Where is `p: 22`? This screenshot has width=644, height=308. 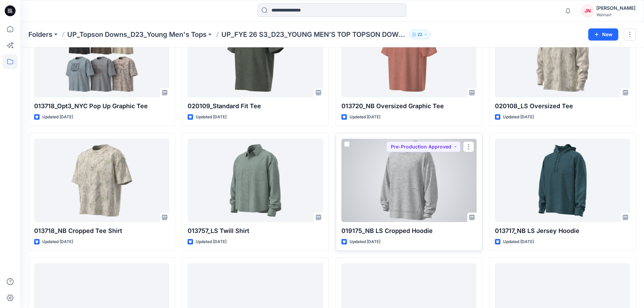
p: 22 is located at coordinates (420, 34).